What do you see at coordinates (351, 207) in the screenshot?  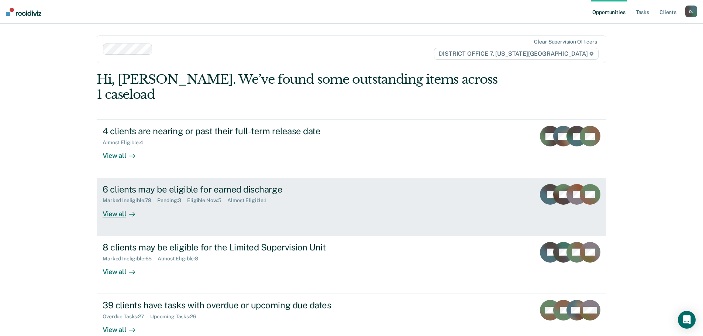 I see `a: 6 clients may be eligible for earned dischargeMarked Ineligible:79Pending:3Eligible Now:5Almost E...` at bounding box center [351, 207].